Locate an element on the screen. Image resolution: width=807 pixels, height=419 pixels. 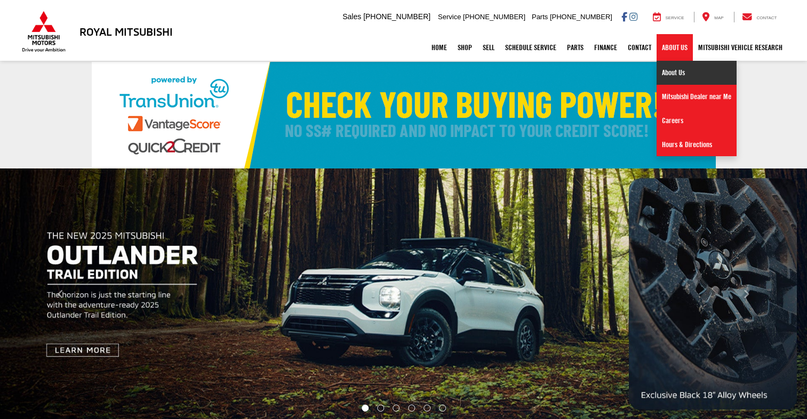
a: Sell is located at coordinates (488, 47).